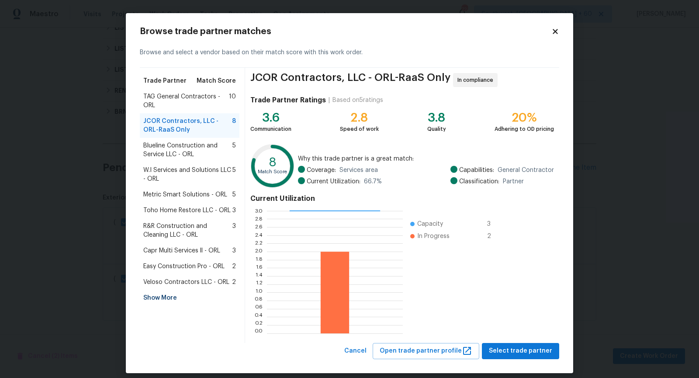 The image size is (699, 378). Describe the element at coordinates (185, 195) in the screenshot. I see `span: Metric Smart Solutions - ORL` at that location.